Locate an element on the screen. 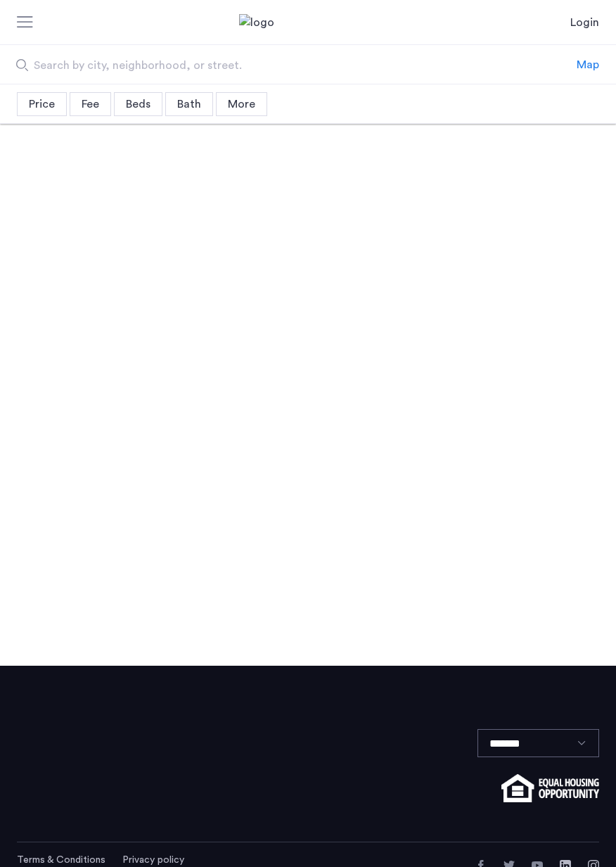 This screenshot has width=616, height=867. img: equal-housing.png is located at coordinates (550, 788).